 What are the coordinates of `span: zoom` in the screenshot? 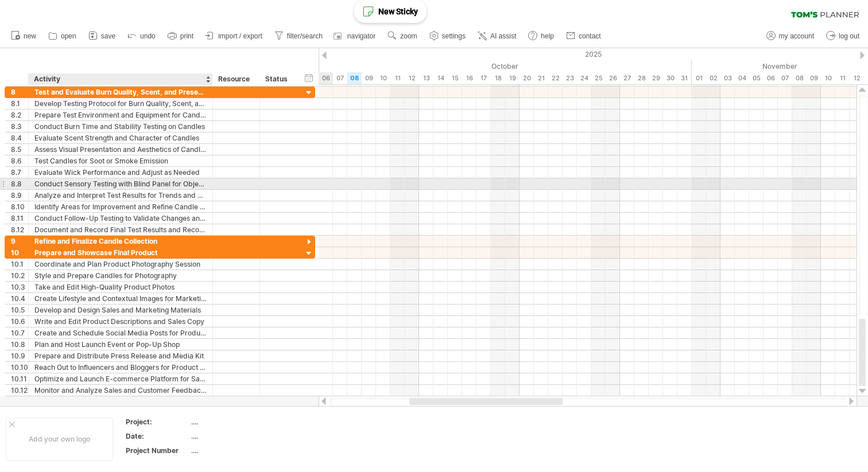 It's located at (408, 36).